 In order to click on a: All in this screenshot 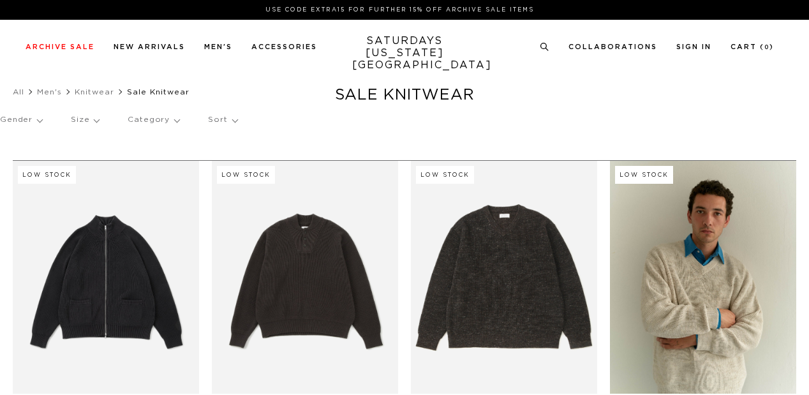, I will do `click(19, 92)`.